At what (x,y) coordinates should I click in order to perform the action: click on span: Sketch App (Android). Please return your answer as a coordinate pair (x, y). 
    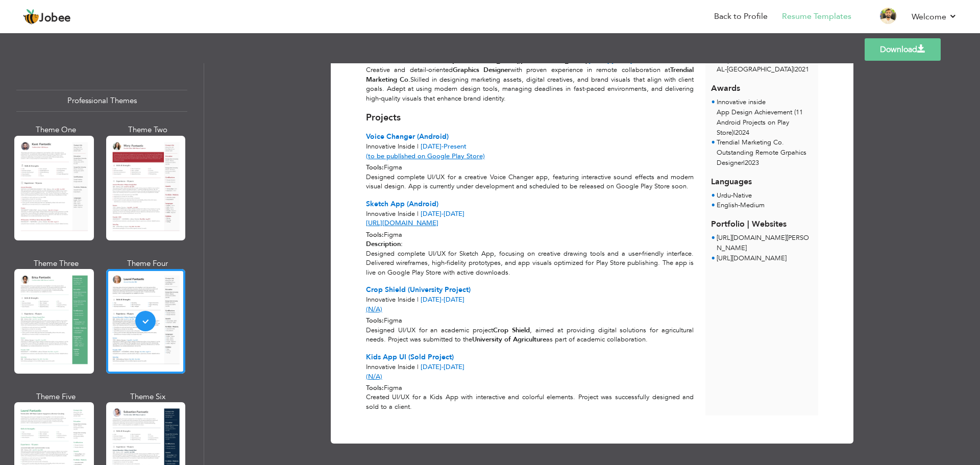
    Looking at the image, I should click on (402, 203).